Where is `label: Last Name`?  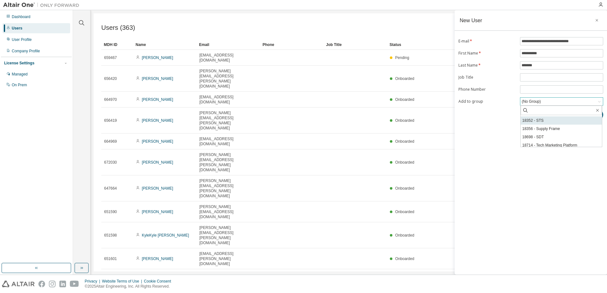 label: Last Name is located at coordinates (488, 65).